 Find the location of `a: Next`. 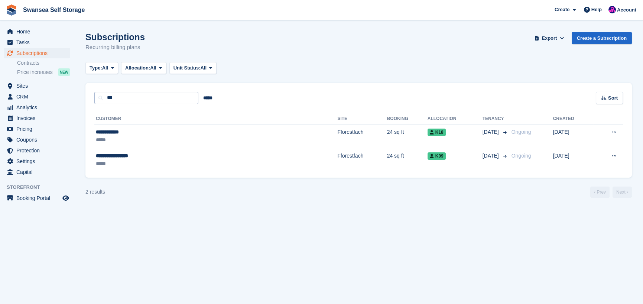

a: Next is located at coordinates (622, 192).